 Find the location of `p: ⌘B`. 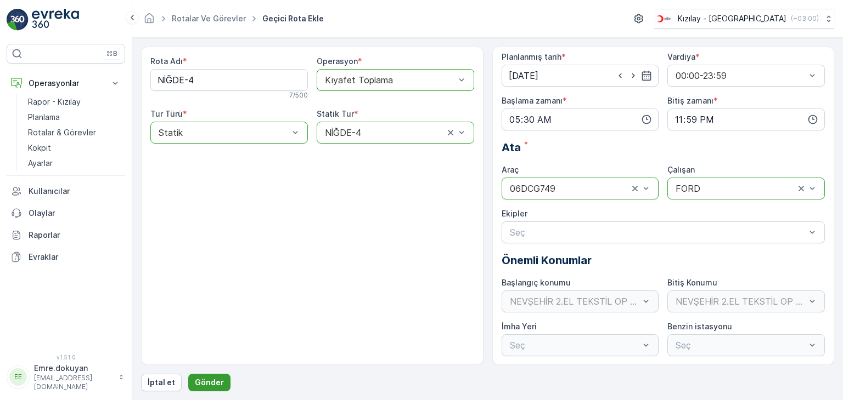

p: ⌘B is located at coordinates (112, 54).